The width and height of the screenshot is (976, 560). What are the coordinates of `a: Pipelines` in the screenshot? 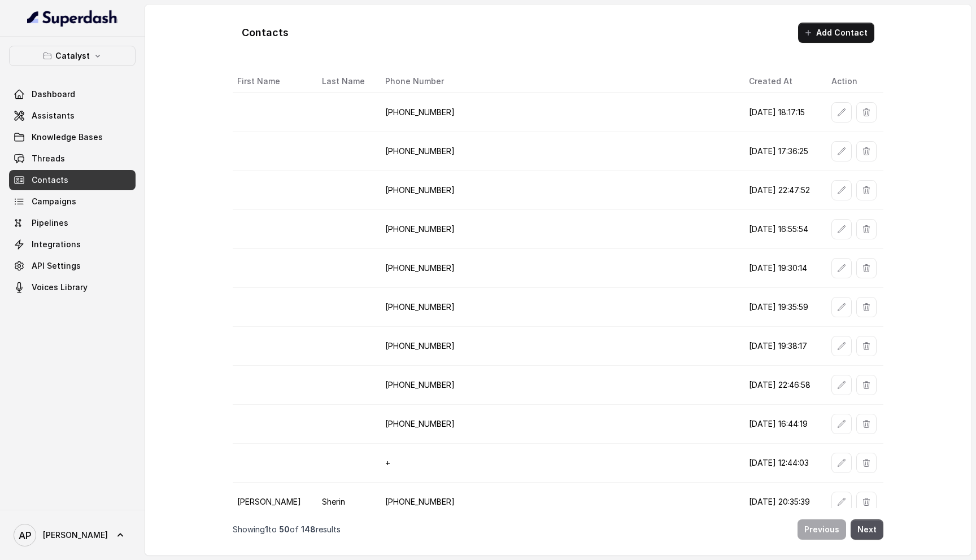 It's located at (72, 223).